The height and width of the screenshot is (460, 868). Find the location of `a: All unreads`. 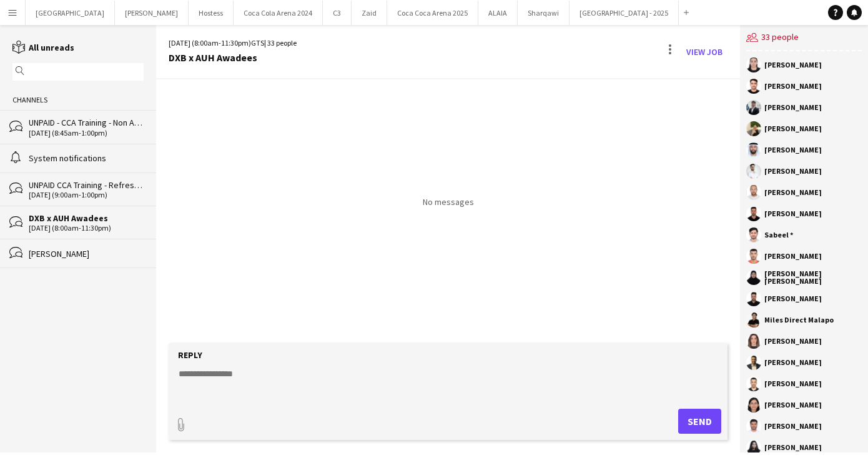

a: All unreads is located at coordinates (43, 48).